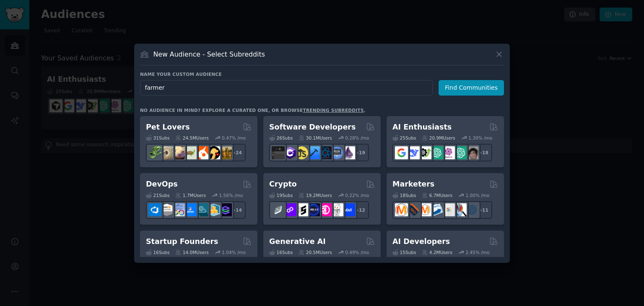 This screenshot has height=306, width=644. Describe the element at coordinates (278, 210) in the screenshot. I see `img: ethfinance` at that location.